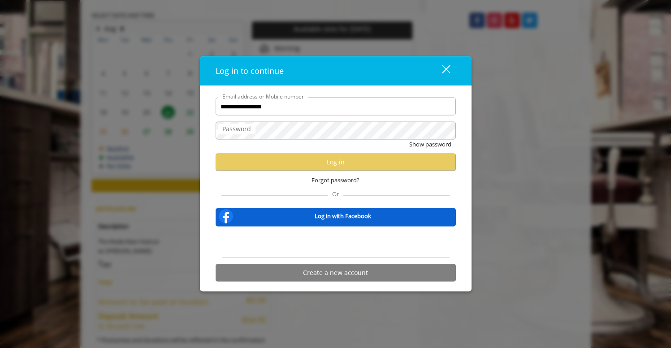 This screenshot has height=348, width=671. I want to click on label: Email address or Mobile number, so click(263, 96).